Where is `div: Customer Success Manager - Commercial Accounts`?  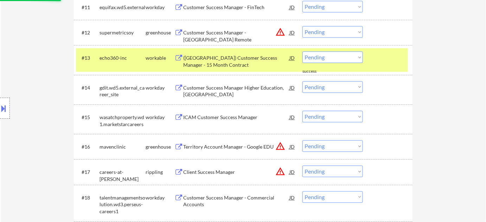
div: Customer Success Manager - Commercial Accounts is located at coordinates (236, 201).